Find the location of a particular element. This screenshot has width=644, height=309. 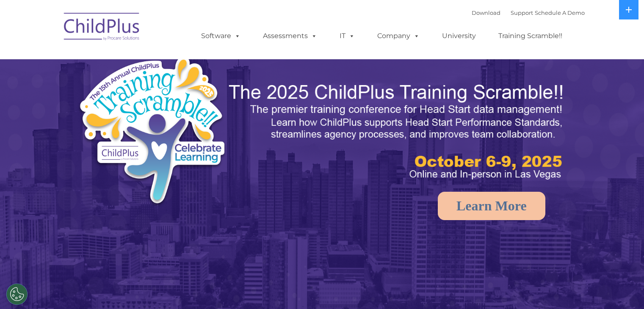

img: ChildPlus by Procare Solutions is located at coordinates (102, 28).